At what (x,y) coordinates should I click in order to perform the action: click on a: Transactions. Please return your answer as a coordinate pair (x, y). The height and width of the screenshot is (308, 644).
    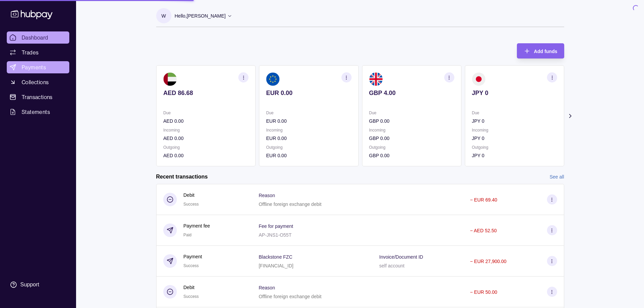
    Looking at the image, I should click on (38, 97).